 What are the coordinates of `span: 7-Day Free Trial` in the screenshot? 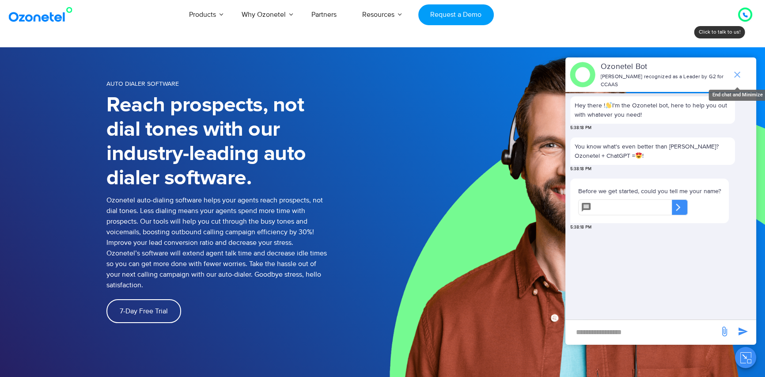 It's located at (143, 311).